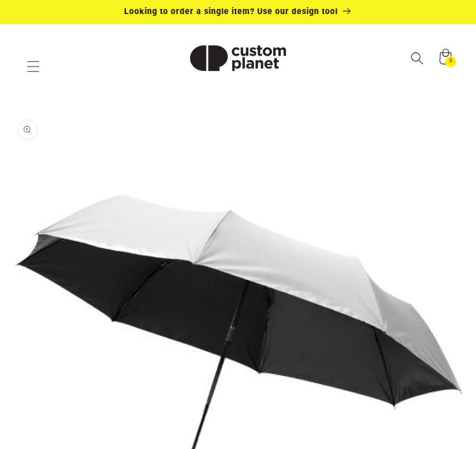 The width and height of the screenshot is (476, 449). I want to click on a: Custom Planet, so click(238, 57).